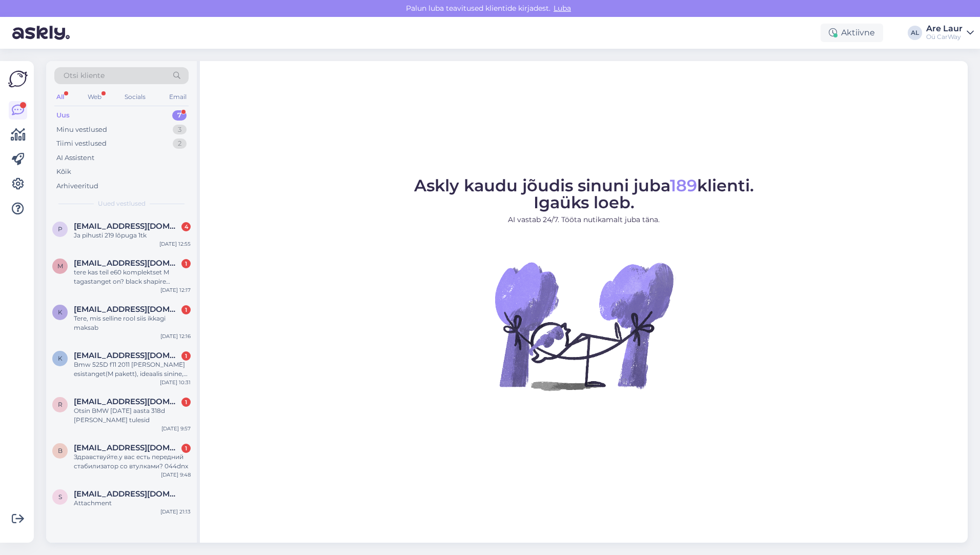 The height and width of the screenshot is (555, 980). I want to click on div: Oü CarWay, so click(944, 37).